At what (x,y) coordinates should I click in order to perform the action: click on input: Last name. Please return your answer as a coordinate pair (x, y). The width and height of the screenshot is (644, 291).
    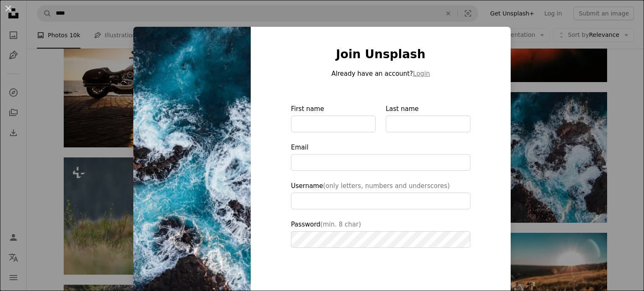
    Looking at the image, I should click on (428, 124).